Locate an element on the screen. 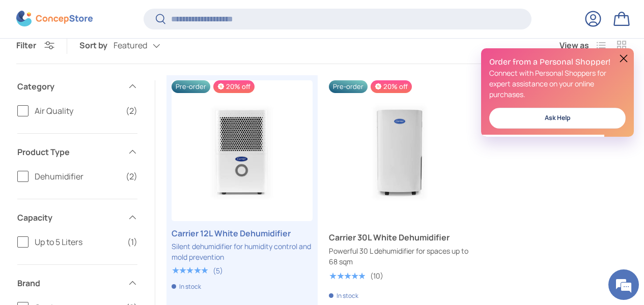  h2: Order from a Personal Shopper! is located at coordinates (558, 62).